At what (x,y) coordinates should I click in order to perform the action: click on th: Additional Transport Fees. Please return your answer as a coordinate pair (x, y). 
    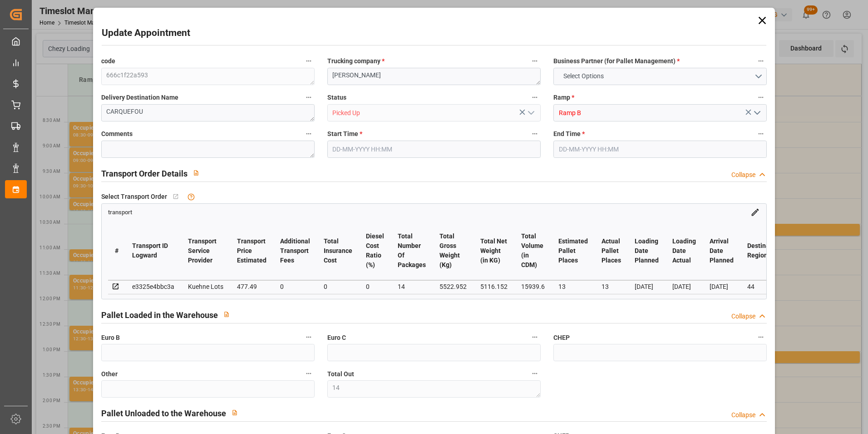
    Looking at the image, I should click on (295, 250).